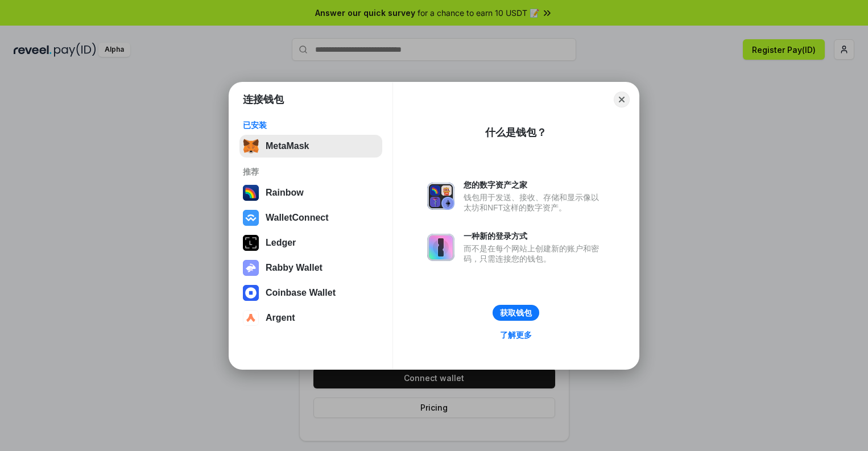  Describe the element at coordinates (516, 132) in the screenshot. I see `div: 什么是钱包？` at that location.